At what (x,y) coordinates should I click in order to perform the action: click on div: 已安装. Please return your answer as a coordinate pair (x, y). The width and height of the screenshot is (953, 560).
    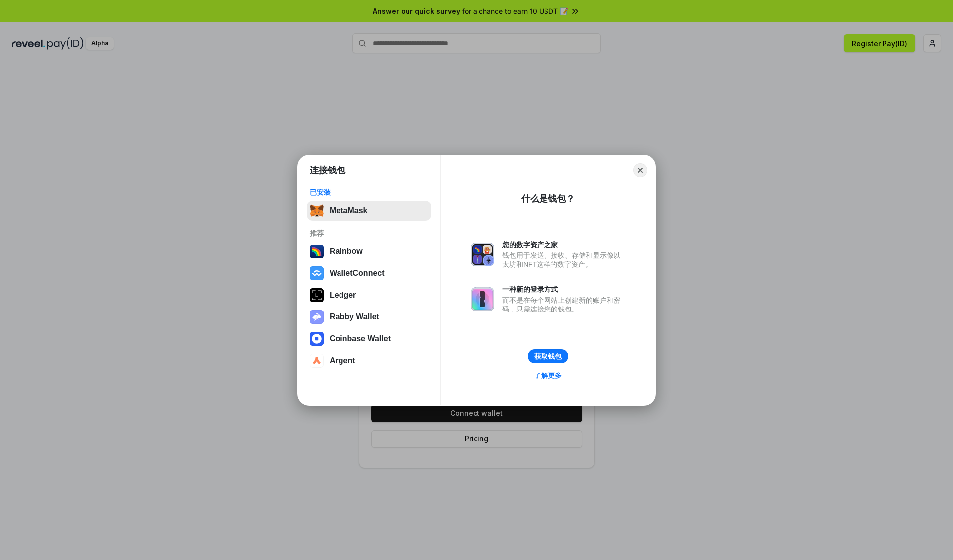
    Looking at the image, I should click on (369, 192).